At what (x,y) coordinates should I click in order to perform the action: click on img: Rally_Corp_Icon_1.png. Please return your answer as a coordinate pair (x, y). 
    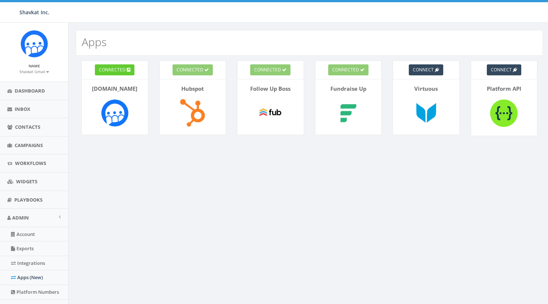
    Looking at the image, I should click on (34, 44).